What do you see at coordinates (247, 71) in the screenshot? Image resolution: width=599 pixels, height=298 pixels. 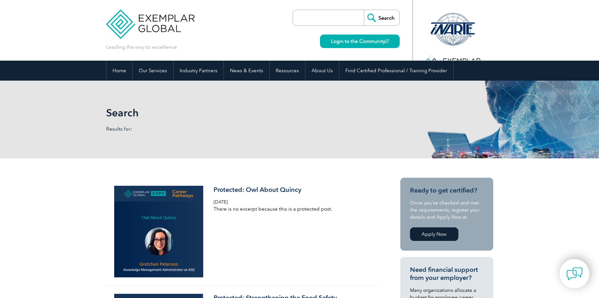 I see `a: News & Events` at bounding box center [247, 71].